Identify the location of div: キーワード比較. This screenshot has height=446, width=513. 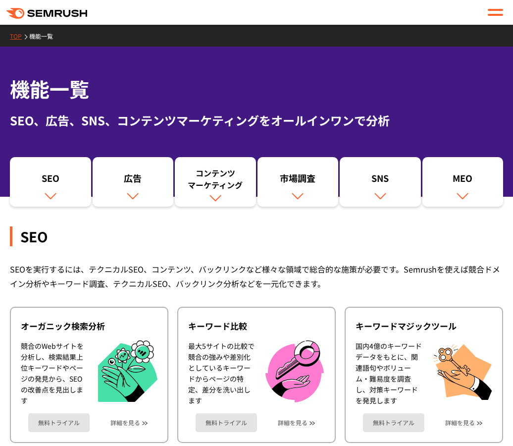
(257, 326).